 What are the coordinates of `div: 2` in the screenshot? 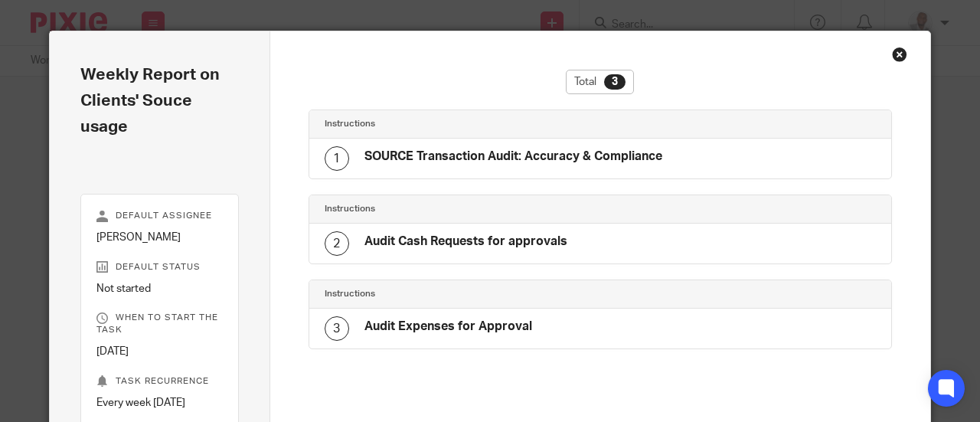 It's located at (337, 243).